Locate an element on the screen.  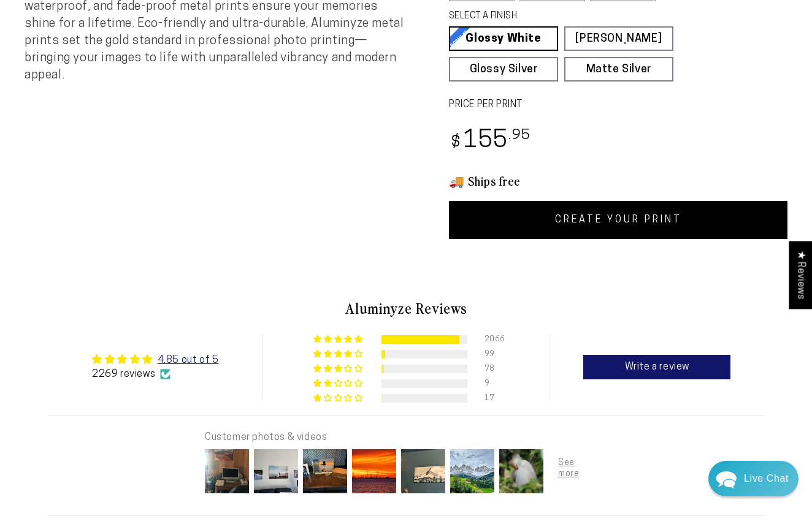
div: 2269 reviews is located at coordinates (155, 375).